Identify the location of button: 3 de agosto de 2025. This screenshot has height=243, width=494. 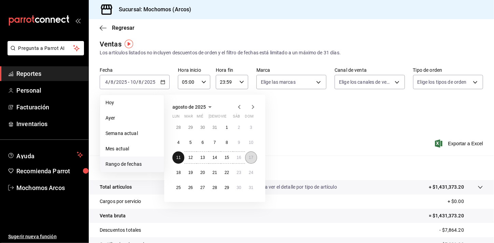
(251, 127).